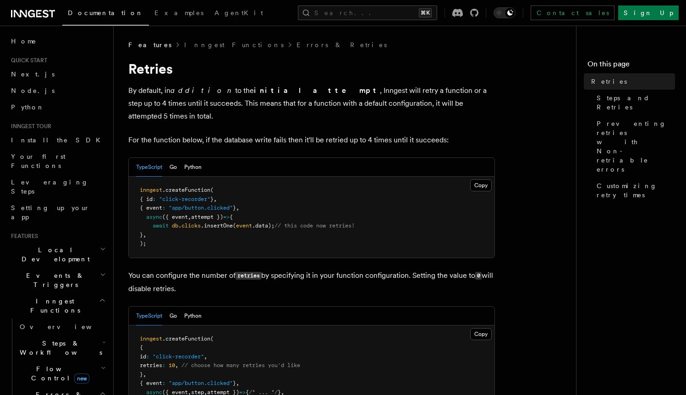 The height and width of the screenshot is (395, 686). Describe the element at coordinates (58, 140) in the screenshot. I see `span: Install the SDK` at that location.